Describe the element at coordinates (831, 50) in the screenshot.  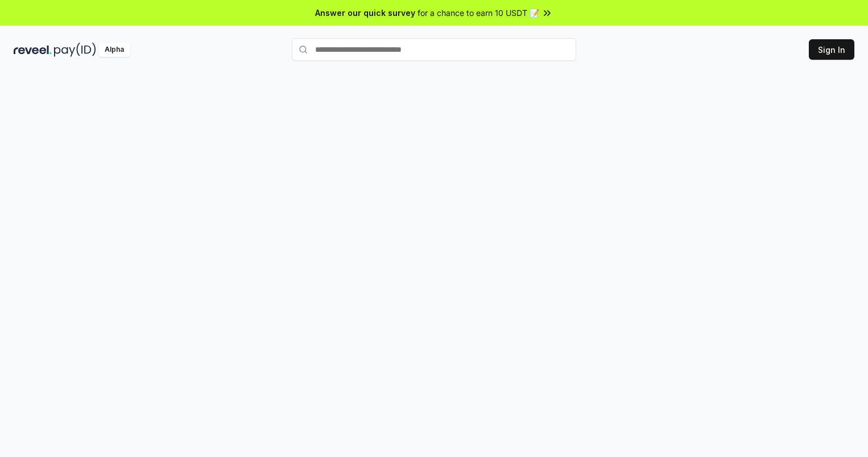
I see `button: Sign In` at that location.